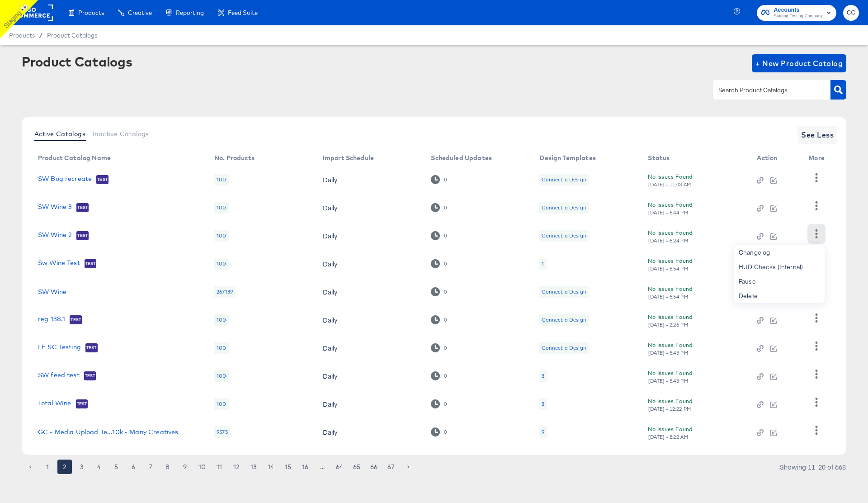 The image size is (868, 503). What do you see at coordinates (65, 467) in the screenshot?
I see `button: page 2` at bounding box center [65, 467].